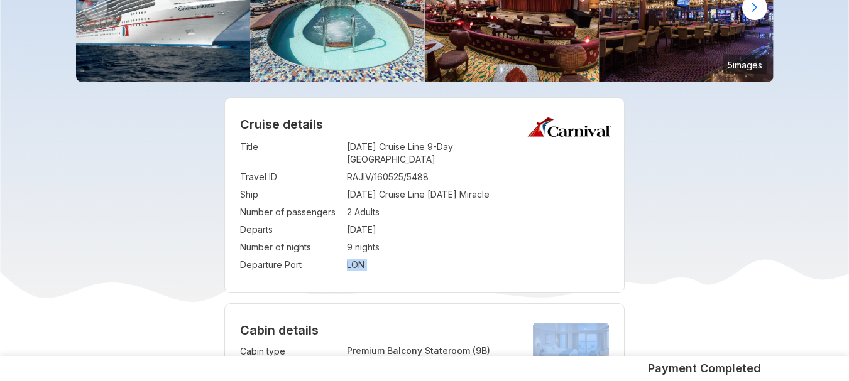 This screenshot has height=381, width=849. What do you see at coordinates (425, 124) in the screenshot?
I see `h2: Cruise details` at bounding box center [425, 124].